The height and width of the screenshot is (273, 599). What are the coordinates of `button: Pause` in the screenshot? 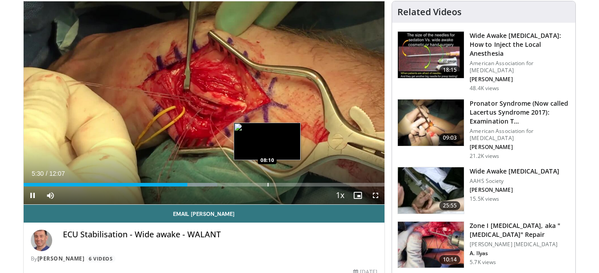 It's located at (33, 195).